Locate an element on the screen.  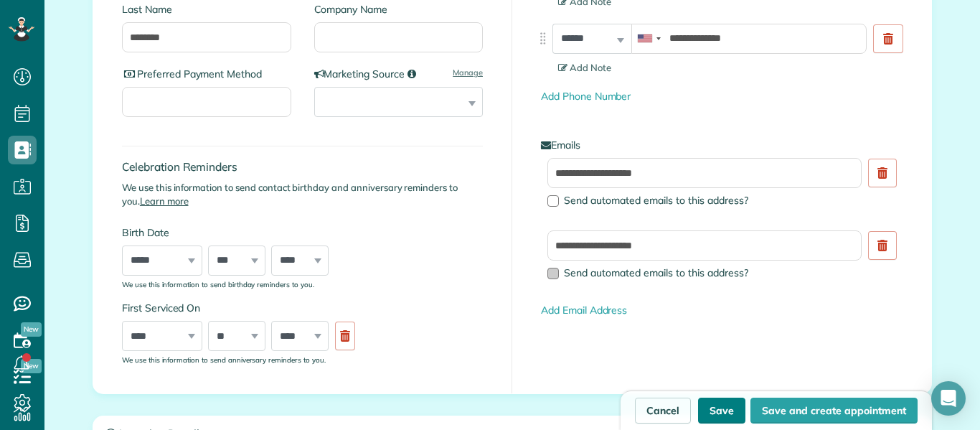
label: Marketing Source is located at coordinates (399, 74).